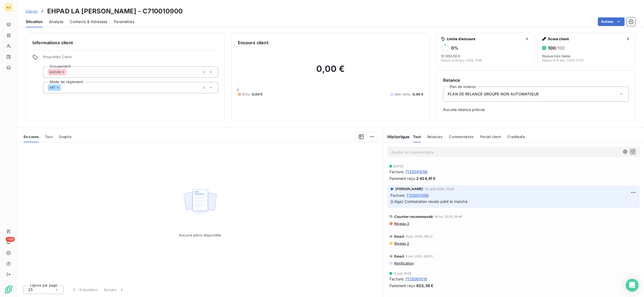 The image size is (644, 297). What do you see at coordinates (557, 48) in the screenshot?
I see `h6: 100` at bounding box center [557, 48].